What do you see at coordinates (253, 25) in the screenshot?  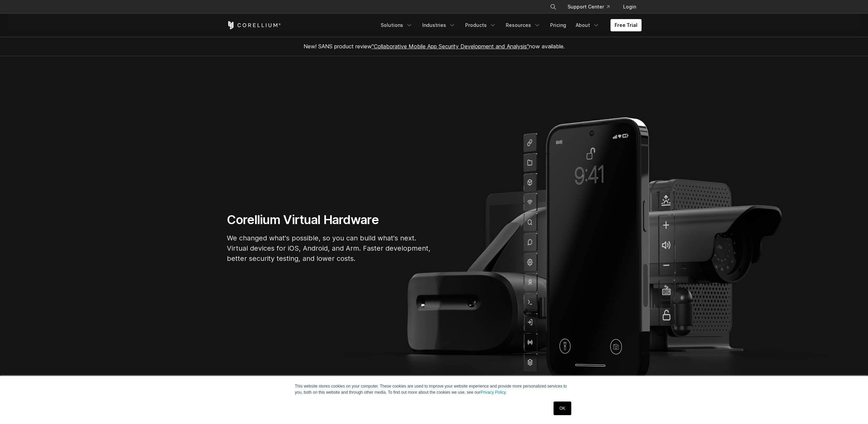 I see `a: Corellium Home` at bounding box center [253, 25].